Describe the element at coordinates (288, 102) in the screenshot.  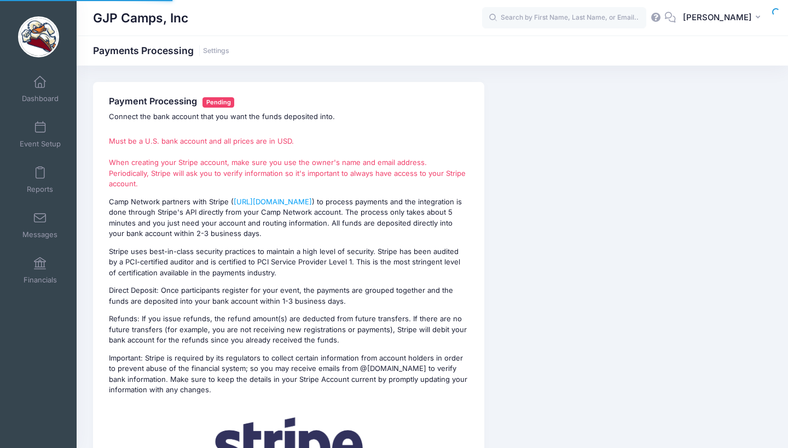
I see `h4: Payment Processing` at that location.